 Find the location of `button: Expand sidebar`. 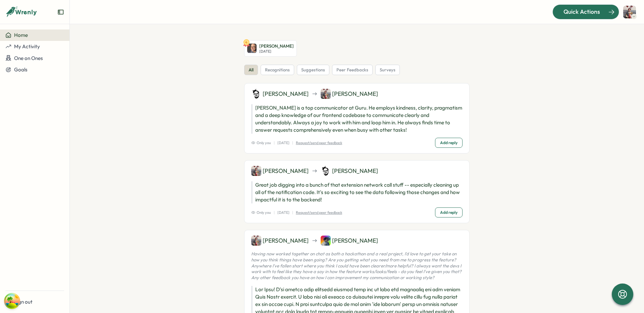

button: Expand sidebar is located at coordinates (61, 12).